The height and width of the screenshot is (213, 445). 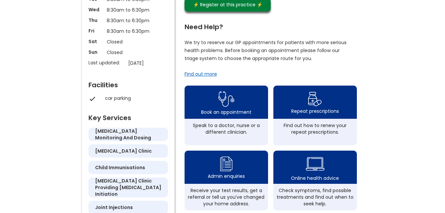 What do you see at coordinates (226, 197) in the screenshot?
I see `div: Receive your test results, get a referral or tell us you’ve changed your home address.` at bounding box center [226, 197].